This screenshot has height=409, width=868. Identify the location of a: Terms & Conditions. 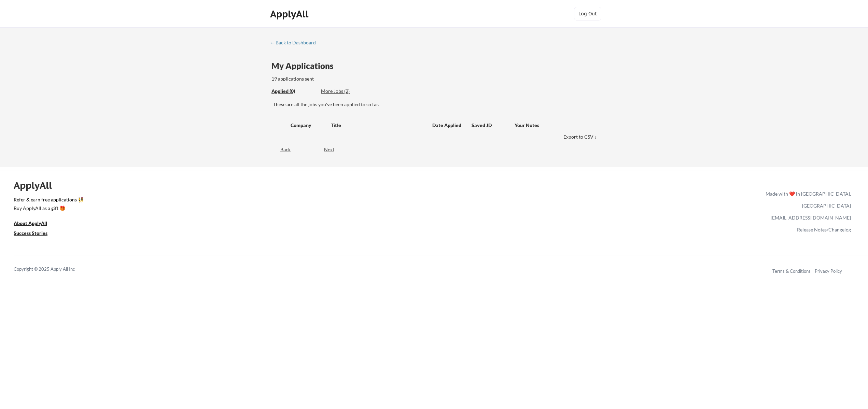
(792, 271).